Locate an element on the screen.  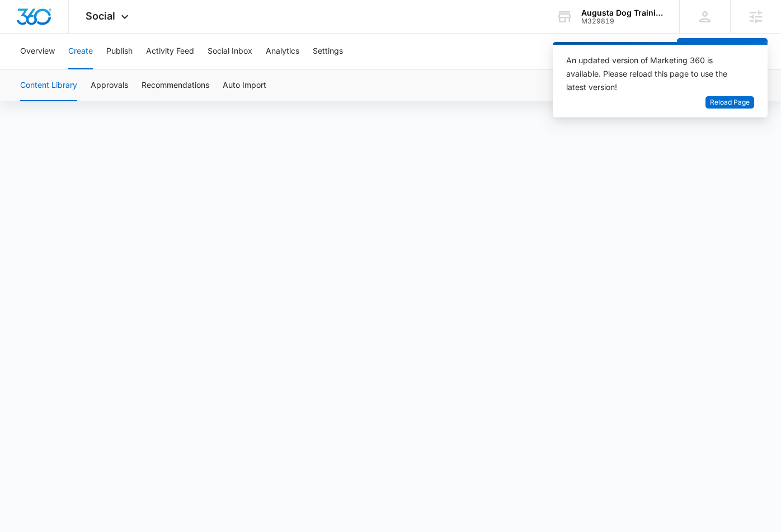
button: Overview is located at coordinates (37, 52).